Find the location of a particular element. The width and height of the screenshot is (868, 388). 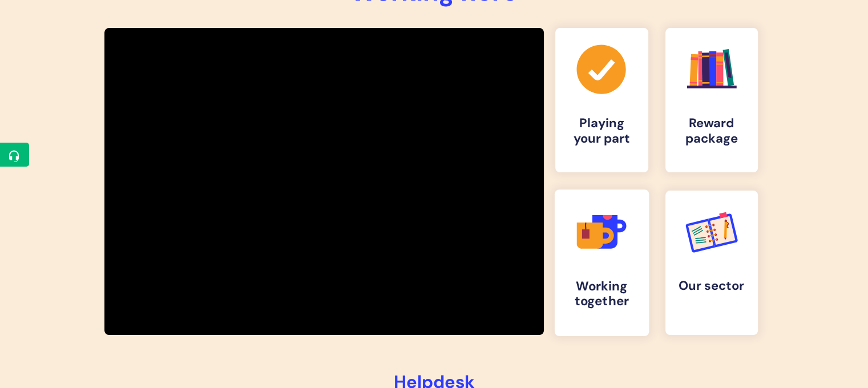

h4: Working together is located at coordinates (601, 295).